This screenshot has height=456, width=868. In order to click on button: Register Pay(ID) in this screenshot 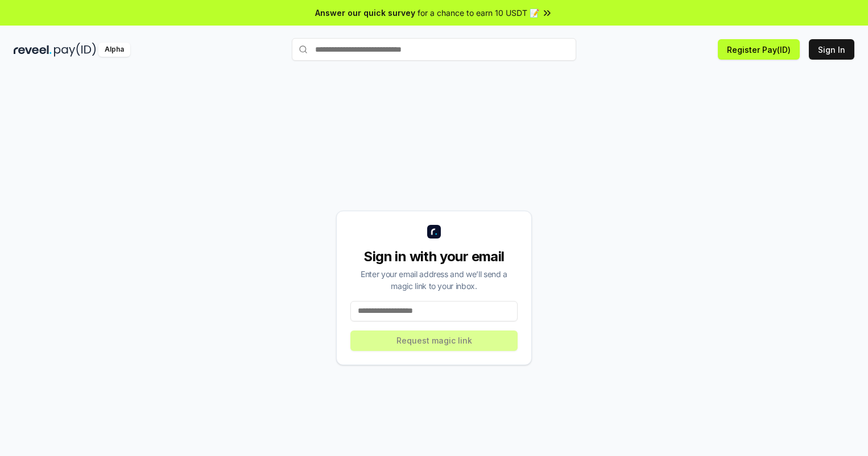, I will do `click(759, 49)`.